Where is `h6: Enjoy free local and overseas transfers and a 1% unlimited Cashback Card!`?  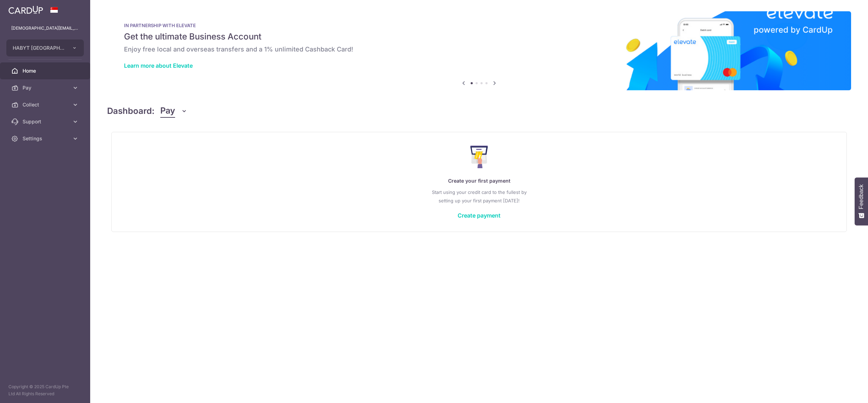
h6: Enjoy free local and overseas transfers and a 1% unlimited Cashback Card! is located at coordinates (479, 49).